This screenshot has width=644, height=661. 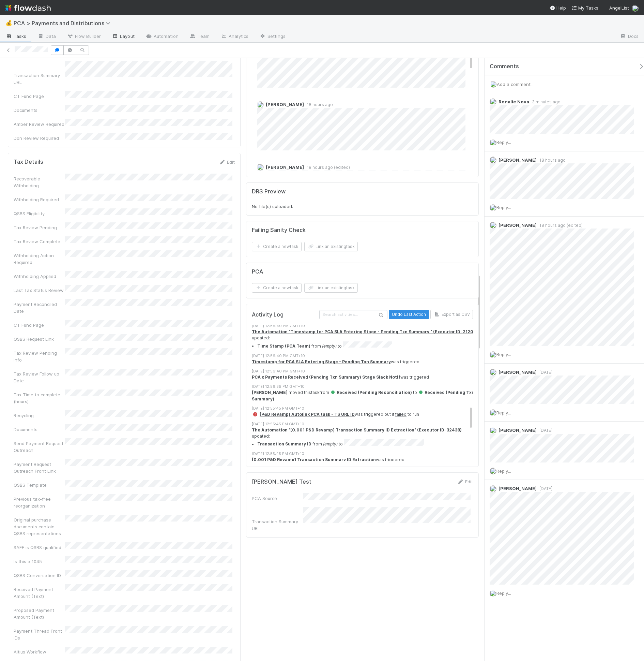 I want to click on div: Payment Thread Front IDs, so click(x=40, y=635).